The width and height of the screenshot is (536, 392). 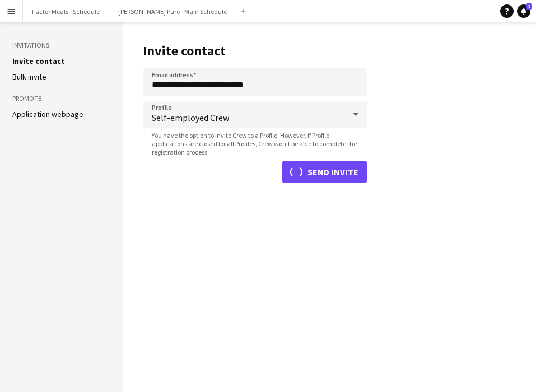 What do you see at coordinates (255, 143) in the screenshot?
I see `span: You have the option to invite Crew to a Profile. However, if Profile applications are closed for ...` at bounding box center [255, 143].